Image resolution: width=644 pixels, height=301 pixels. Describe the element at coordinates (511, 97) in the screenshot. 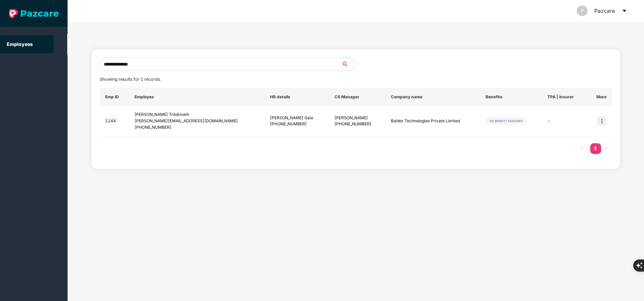

I see `th: Benefits` at that location.